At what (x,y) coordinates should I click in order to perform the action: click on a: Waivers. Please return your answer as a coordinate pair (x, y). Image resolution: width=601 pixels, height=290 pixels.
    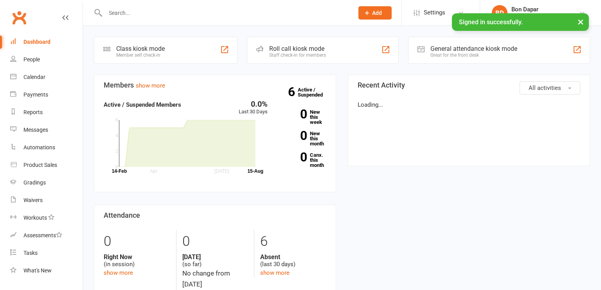
    Looking at the image, I should click on (46, 200).